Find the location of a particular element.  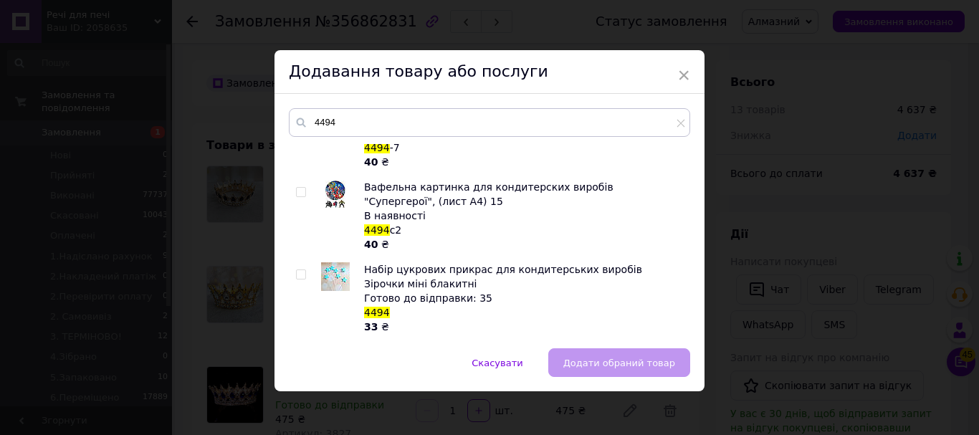

span: -7 is located at coordinates (395, 148).